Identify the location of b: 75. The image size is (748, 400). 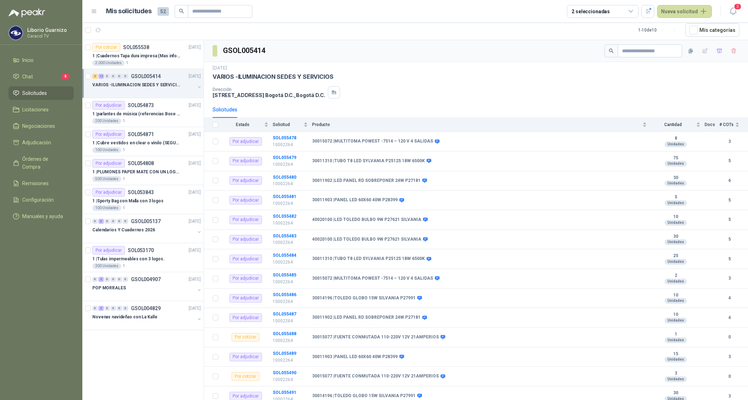
(676, 158).